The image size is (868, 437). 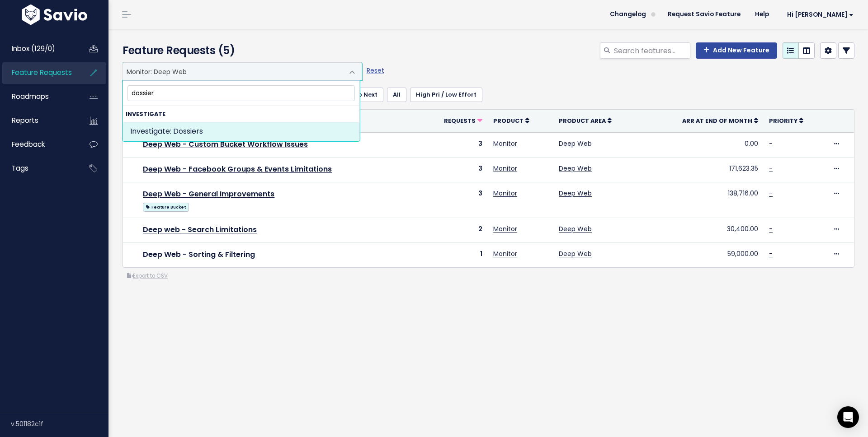 I want to click on a: Requests, so click(x=462, y=120).